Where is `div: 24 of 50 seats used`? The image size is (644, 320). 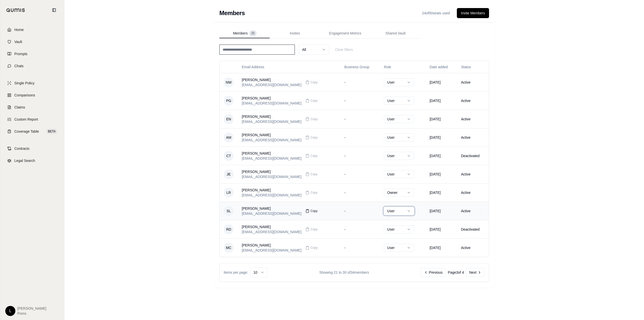
div: 24 of 50 seats used is located at coordinates (436, 13).